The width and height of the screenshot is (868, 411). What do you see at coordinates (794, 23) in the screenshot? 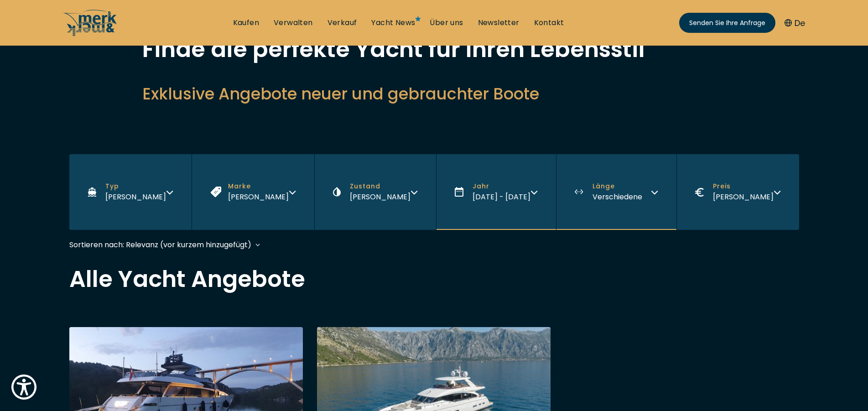
I see `button: De` at bounding box center [794, 23].